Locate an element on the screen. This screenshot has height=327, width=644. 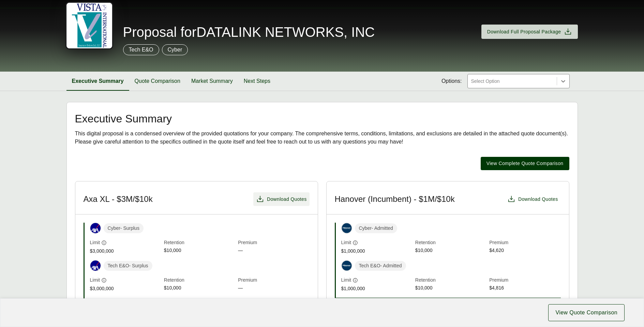
span: View Quote Comparison is located at coordinates (586, 313).